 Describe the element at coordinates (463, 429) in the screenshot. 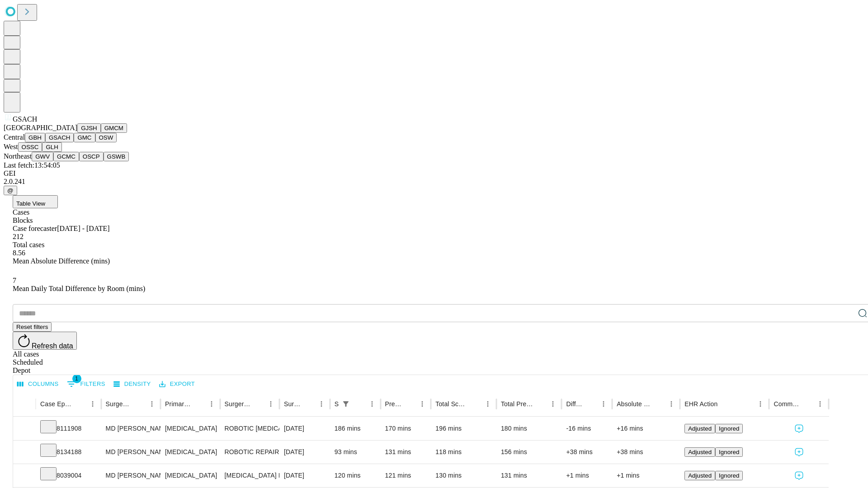

I see `div: 196 mins` at that location.